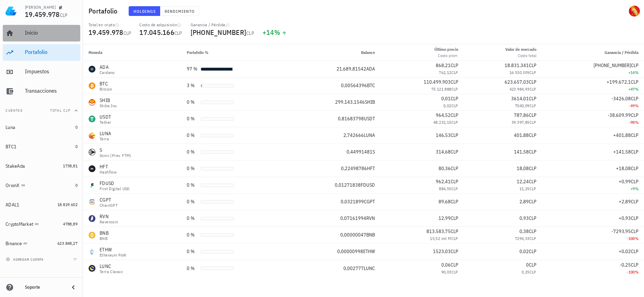  I want to click on span: 623.848,27, so click(67, 243).